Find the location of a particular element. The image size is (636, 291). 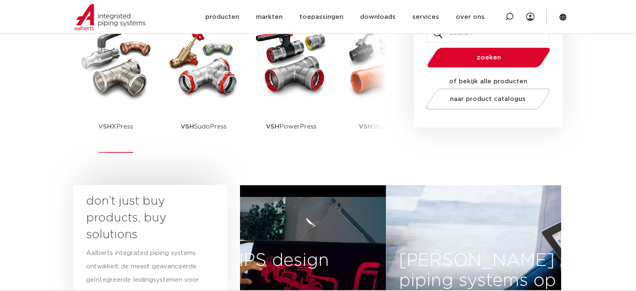

p: SudoPress is located at coordinates (204, 126).